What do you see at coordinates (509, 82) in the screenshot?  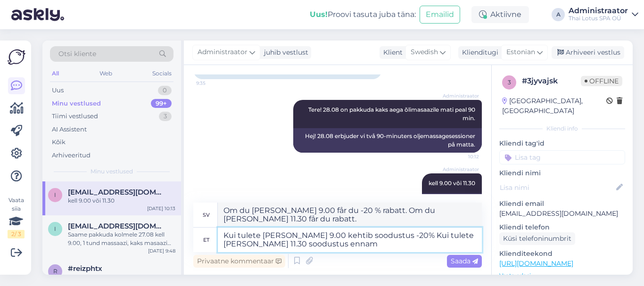 I see `span: 3` at bounding box center [509, 82].